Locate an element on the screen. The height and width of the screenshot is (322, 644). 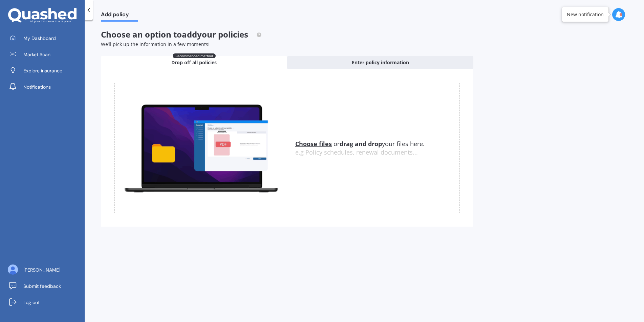
span: Enter policy information is located at coordinates (380, 63).